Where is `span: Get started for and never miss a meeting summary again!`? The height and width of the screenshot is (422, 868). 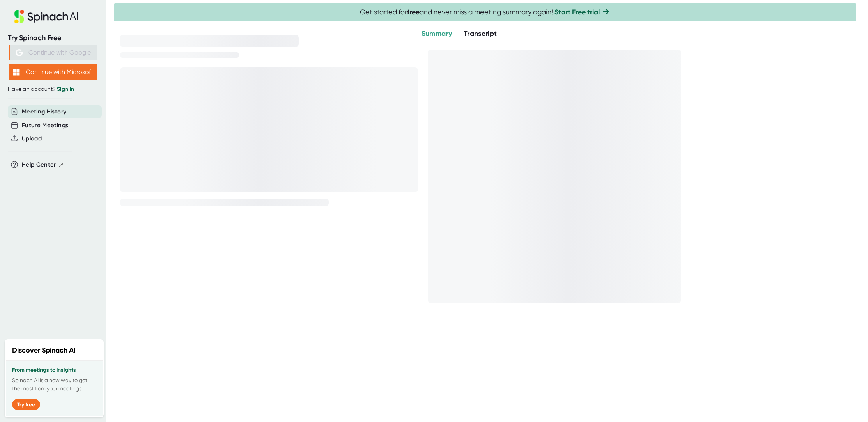 span: Get started for and never miss a meeting summary again! is located at coordinates (485, 12).